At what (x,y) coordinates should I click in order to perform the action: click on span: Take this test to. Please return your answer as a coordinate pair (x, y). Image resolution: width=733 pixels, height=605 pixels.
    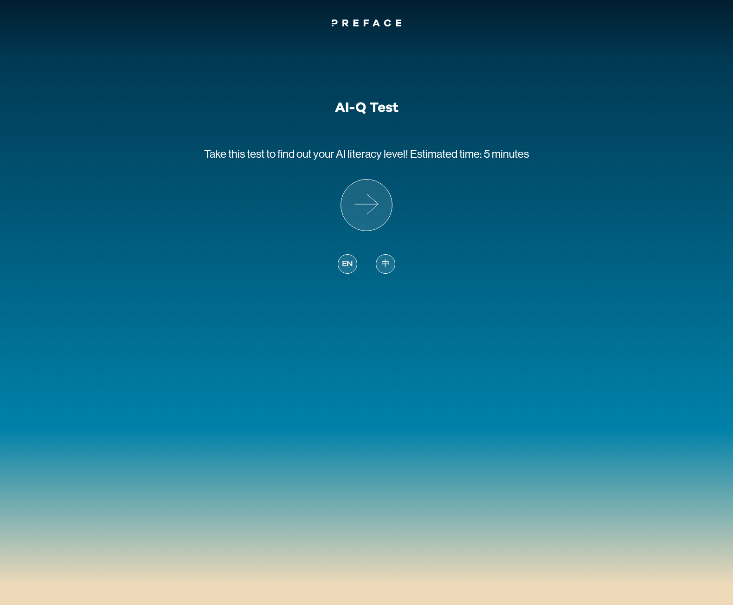
    Looking at the image, I should click on (240, 154).